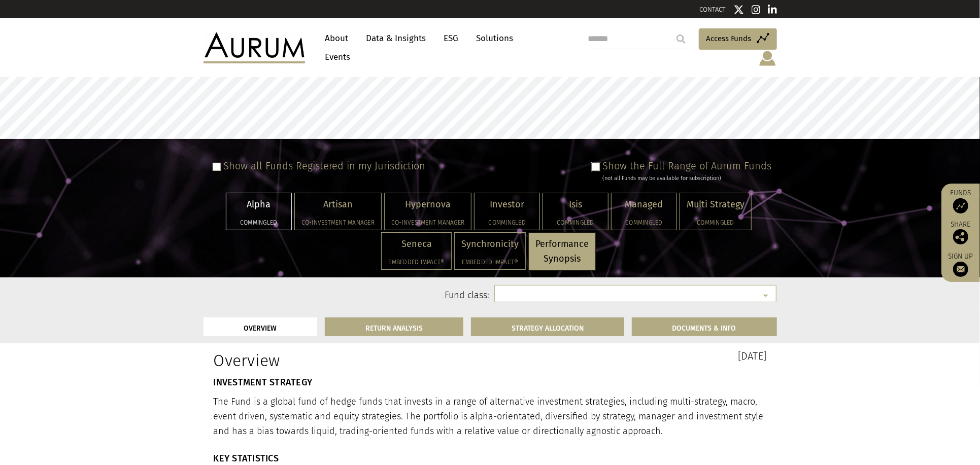 This screenshot has height=465, width=980. What do you see at coordinates (729, 38) in the screenshot?
I see `span: Access Funds` at bounding box center [729, 38].